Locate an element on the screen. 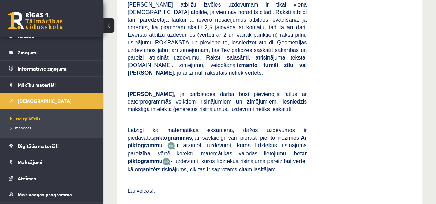 This screenshot has height=204, width=436. a: Motivācijas programma is located at coordinates (52, 195).